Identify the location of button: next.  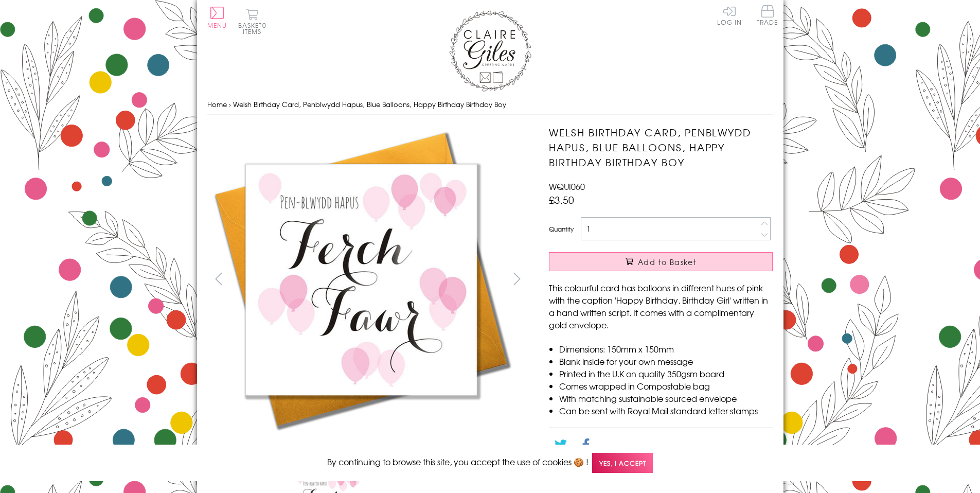
(517, 278).